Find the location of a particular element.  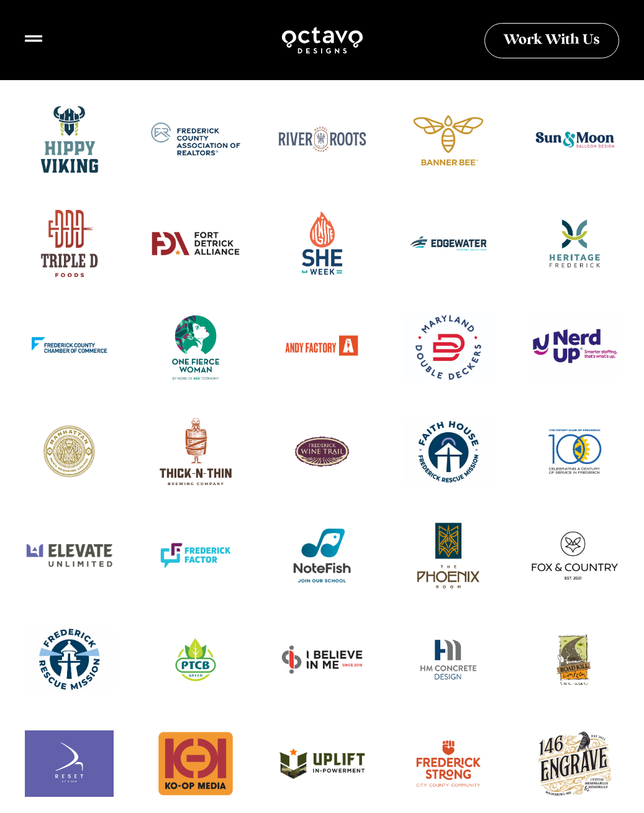

a: Frederick County Association of Realtors Logo Design is located at coordinates (195, 139).